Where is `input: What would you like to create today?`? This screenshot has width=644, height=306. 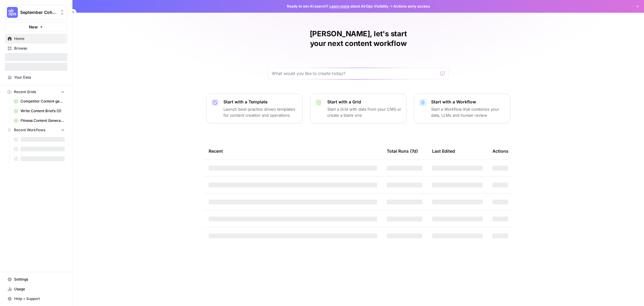
input: What would you like to create today? is located at coordinates (355, 73).